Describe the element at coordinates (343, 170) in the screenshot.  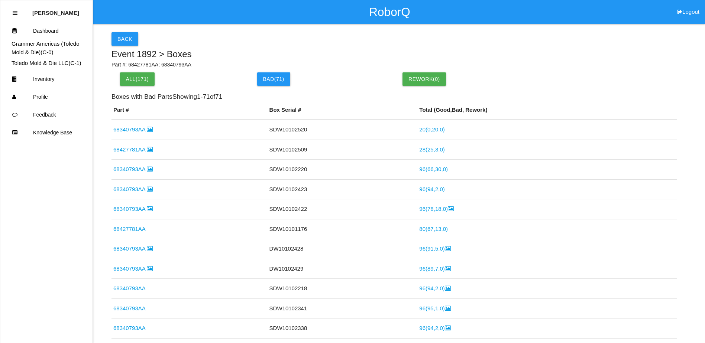
I see `td: SDW10102220` at that location.